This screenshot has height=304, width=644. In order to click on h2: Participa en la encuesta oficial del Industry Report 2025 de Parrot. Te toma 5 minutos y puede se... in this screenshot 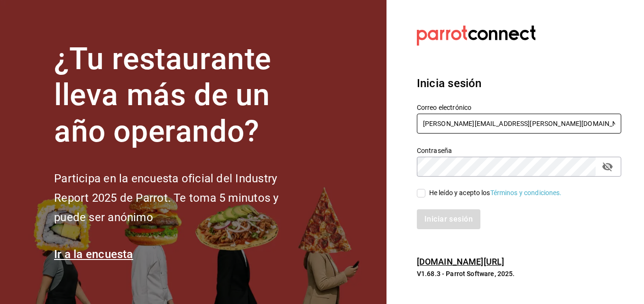, I will do `click(182, 198)`.